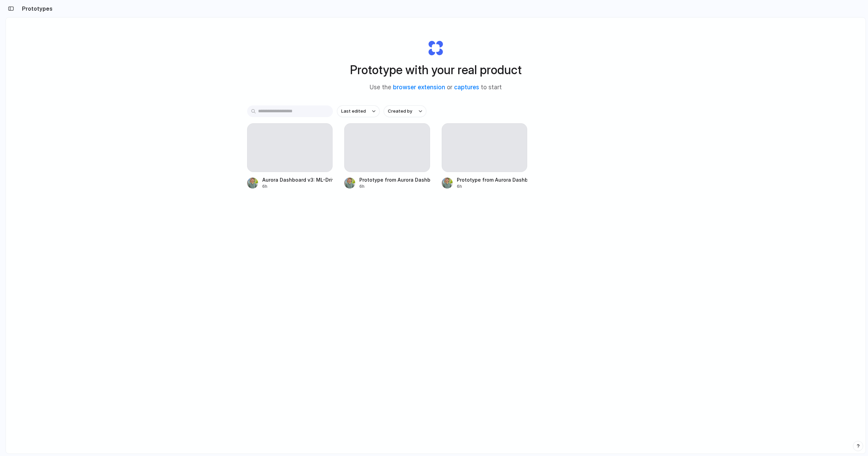 This screenshot has height=456, width=868. What do you see at coordinates (395, 180) in the screenshot?
I see `div: Prototype from Aurora Dashboard v2` at bounding box center [395, 180].